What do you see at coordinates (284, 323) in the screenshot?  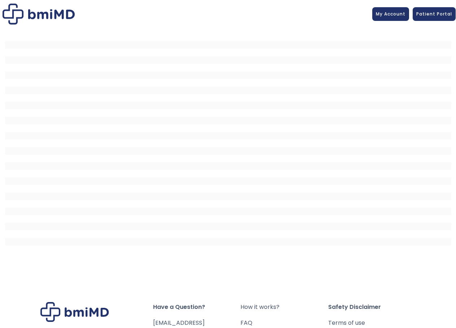 I see `a: FAQ` at bounding box center [284, 323].